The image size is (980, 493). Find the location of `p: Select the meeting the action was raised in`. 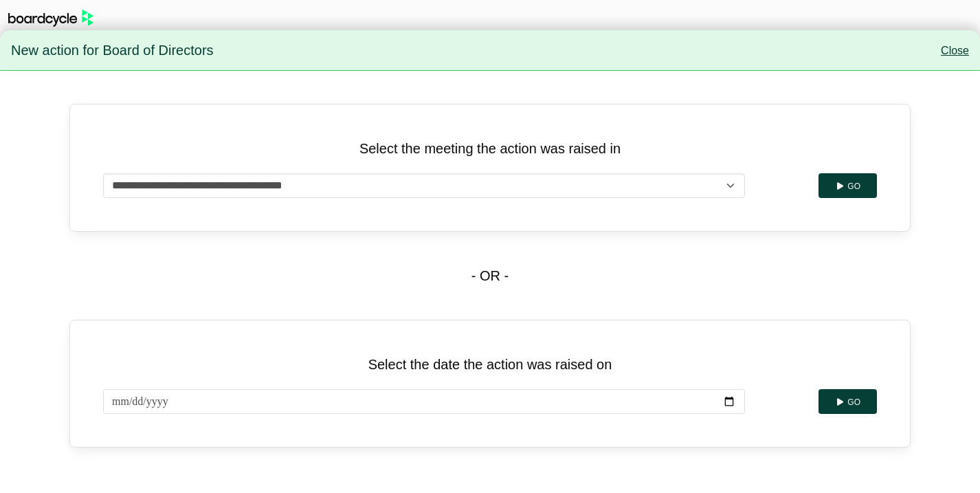

p: Select the meeting the action was raised in is located at coordinates (490, 148).